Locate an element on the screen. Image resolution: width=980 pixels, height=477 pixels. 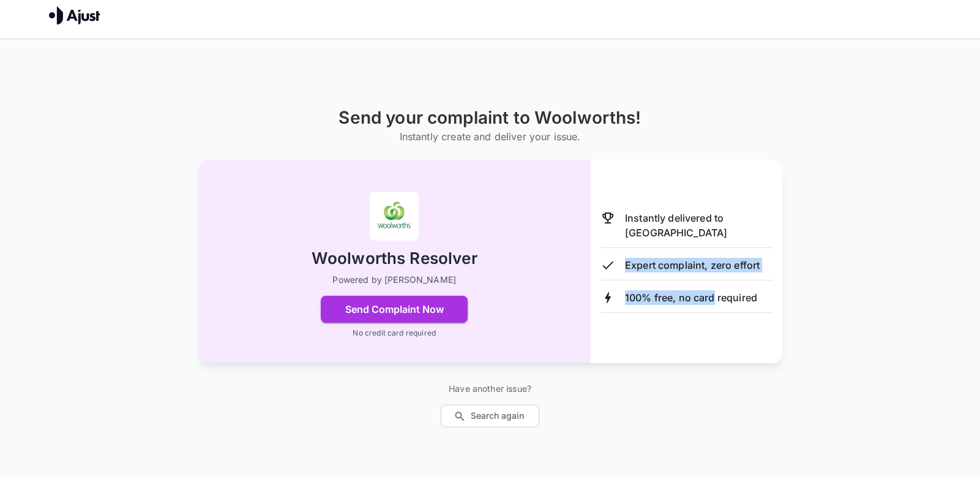
h1: Send your complaint to Woolworths! is located at coordinates (489, 117).